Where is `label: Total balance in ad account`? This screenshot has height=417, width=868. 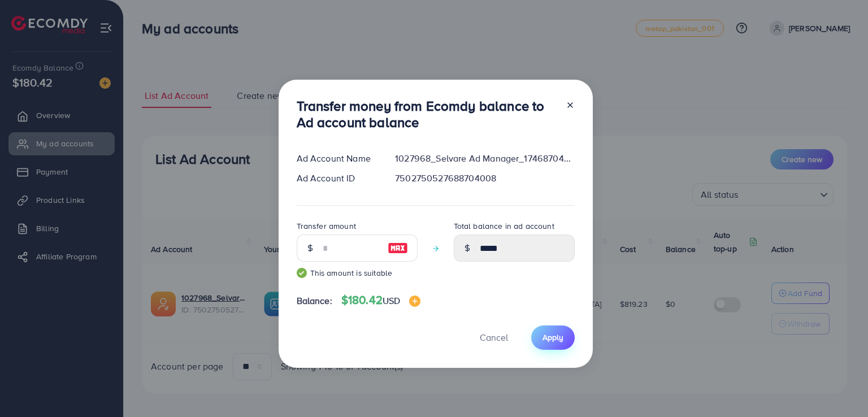 label: Total balance in ad account is located at coordinates (505, 226).